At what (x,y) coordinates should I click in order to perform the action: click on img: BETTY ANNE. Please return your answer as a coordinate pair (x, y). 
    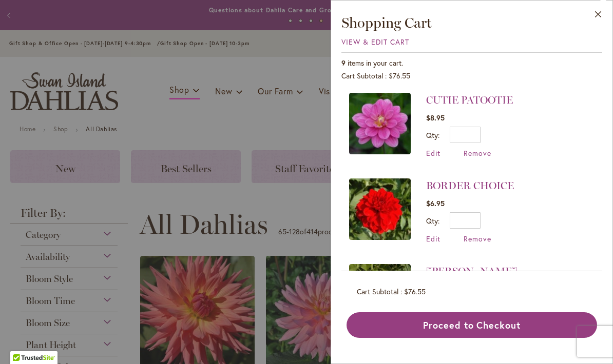
    Looking at the image, I should click on (380, 295).